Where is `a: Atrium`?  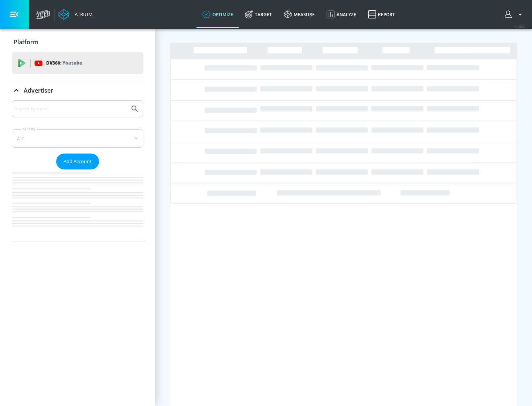
a: Atrium is located at coordinates (75, 15).